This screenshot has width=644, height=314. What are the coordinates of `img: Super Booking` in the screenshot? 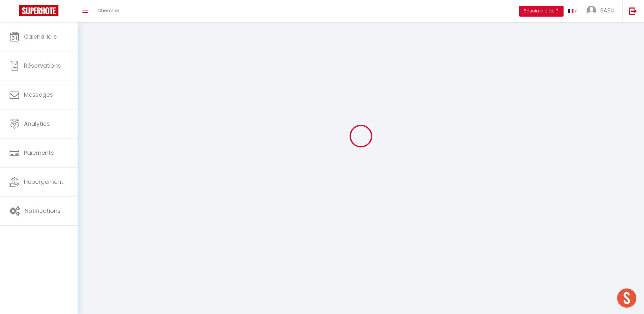 It's located at (38, 11).